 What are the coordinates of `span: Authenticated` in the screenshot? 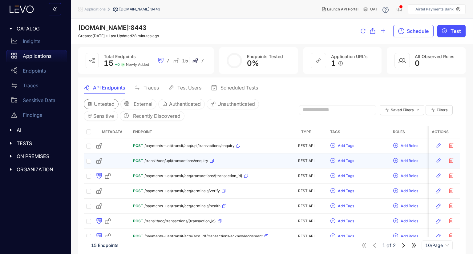 It's located at (185, 104).